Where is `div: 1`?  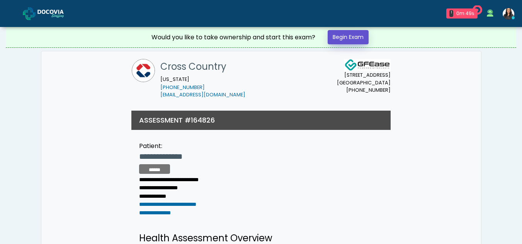
div: 1 is located at coordinates (451, 14).